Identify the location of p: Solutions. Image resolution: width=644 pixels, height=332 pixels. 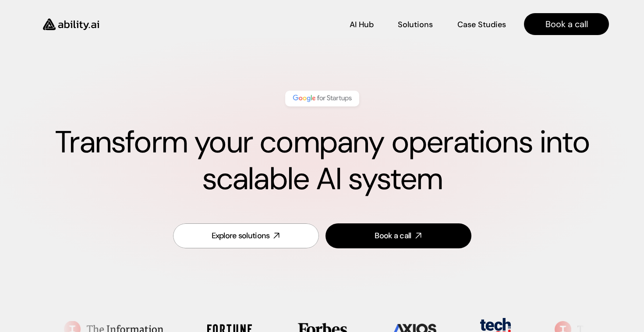
(415, 24).